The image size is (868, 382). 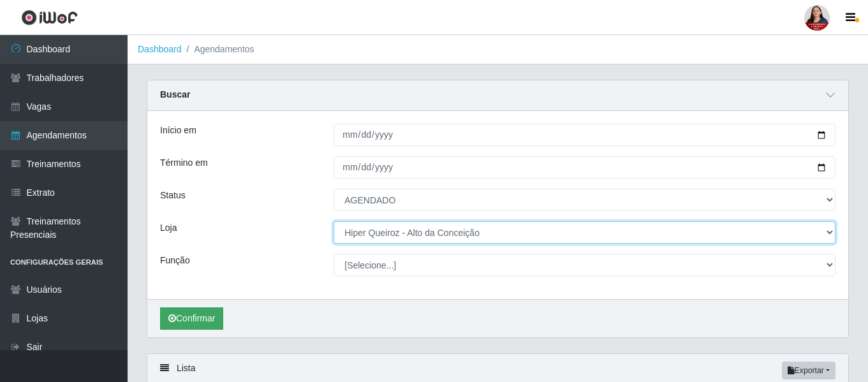 I want to click on label: Loja, so click(x=168, y=228).